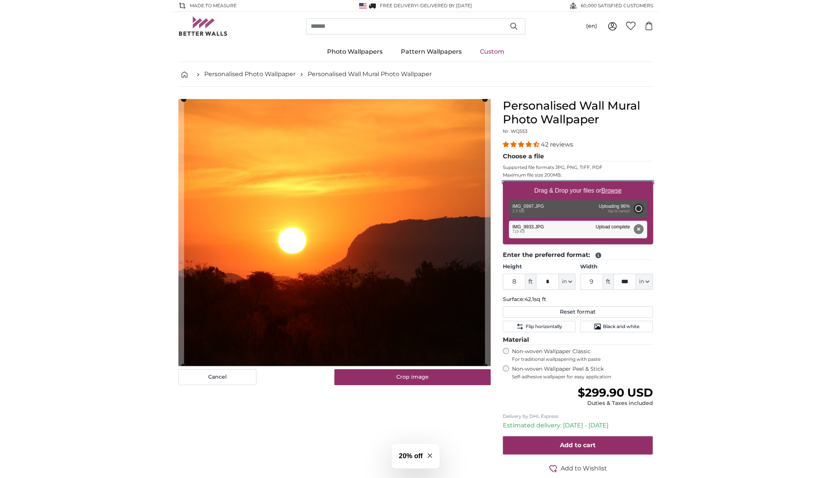 Image resolution: width=831 pixels, height=478 pixels. Describe the element at coordinates (363, 6) in the screenshot. I see `a: United States` at that location.